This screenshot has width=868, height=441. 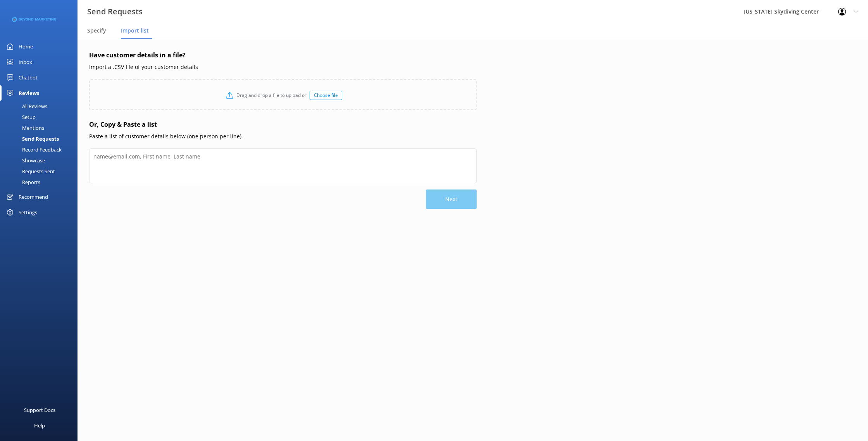 I want to click on div: Showcase, so click(x=25, y=160).